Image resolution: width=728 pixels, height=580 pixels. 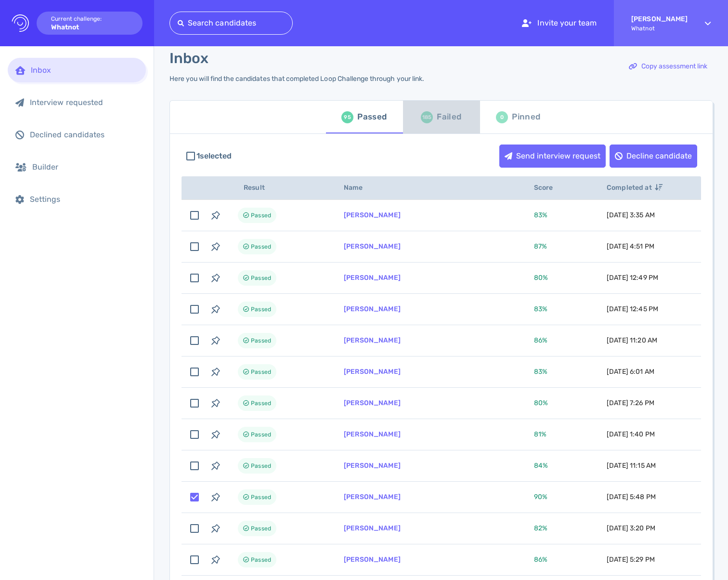 I want to click on div: 95, so click(x=347, y=117).